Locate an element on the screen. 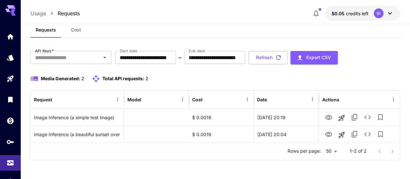 This screenshot has height=179, width=410. span: Total API requests: is located at coordinates (123, 78).